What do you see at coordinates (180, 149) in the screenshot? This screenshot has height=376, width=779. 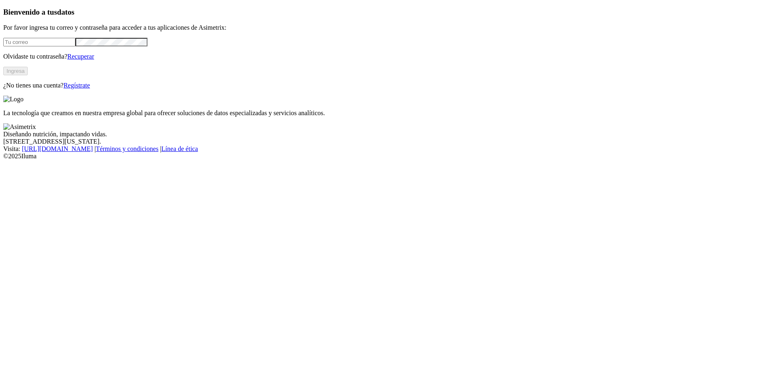 I see `a: Línea de ética` at bounding box center [180, 149].